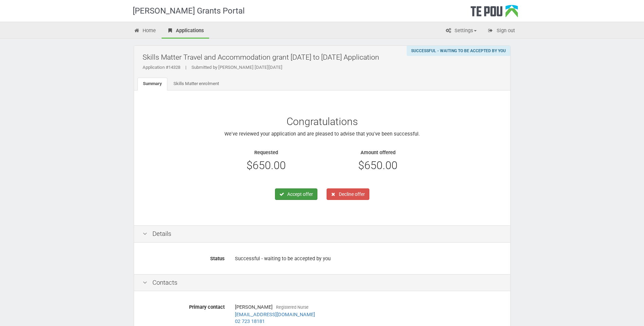 This screenshot has width=644, height=326. I want to click on div: Contacts, so click(322, 283).